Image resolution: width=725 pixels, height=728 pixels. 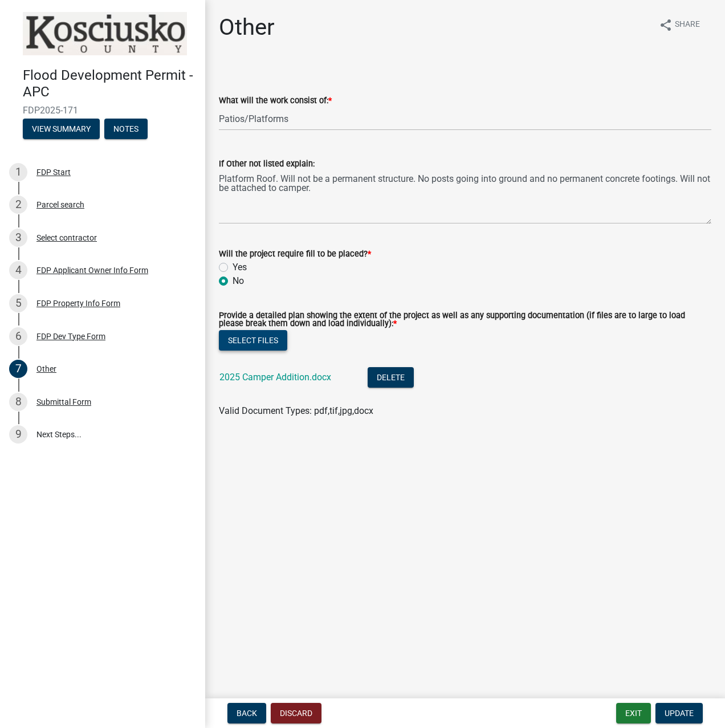 I want to click on span: Back, so click(x=247, y=713).